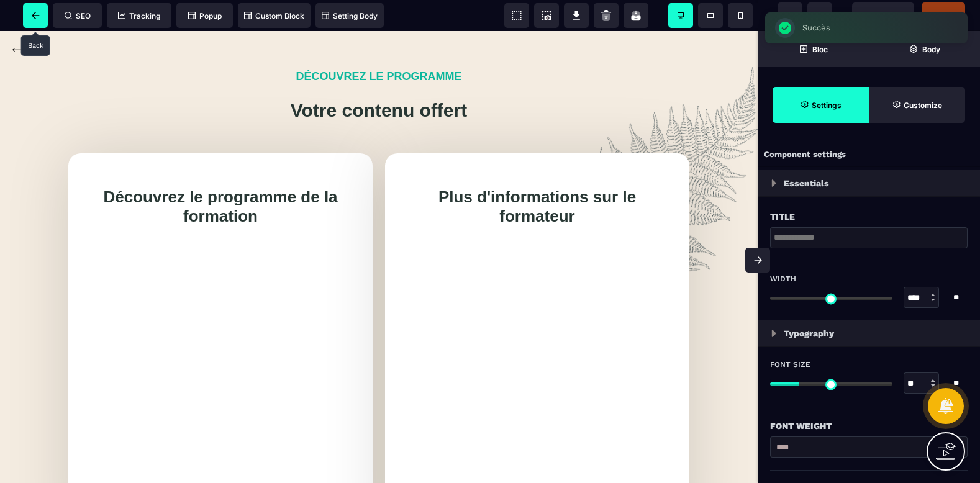  I want to click on strong: Customize, so click(923, 105).